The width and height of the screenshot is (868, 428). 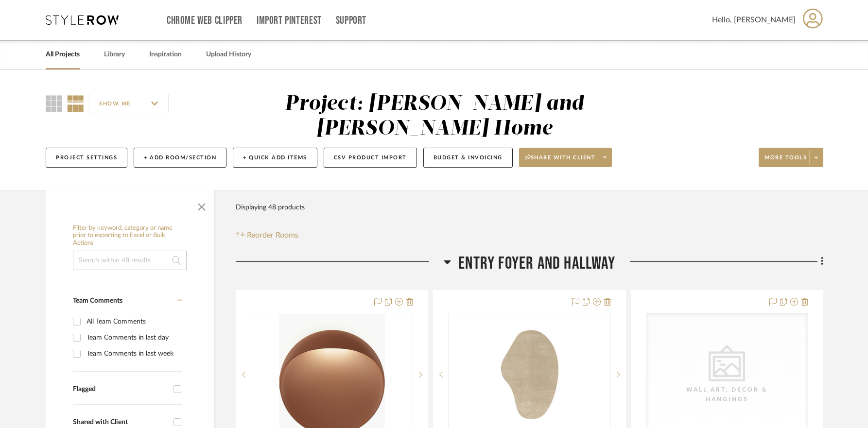 I want to click on a: Inspiration, so click(x=165, y=54).